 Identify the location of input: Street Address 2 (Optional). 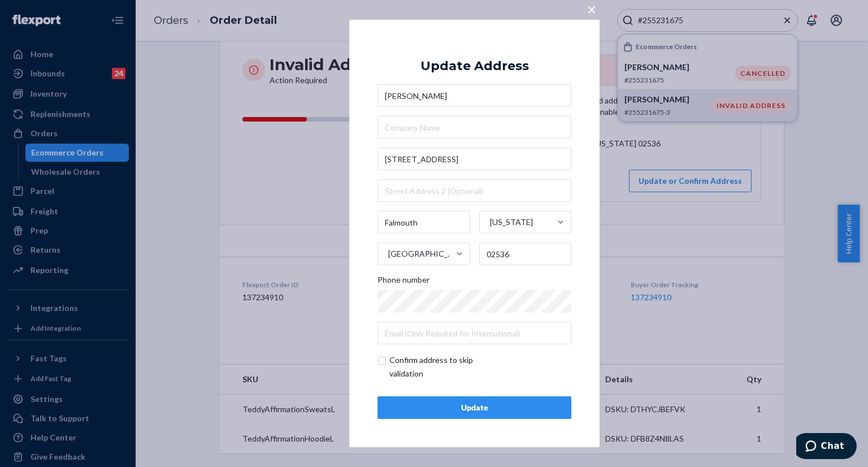
(474, 190).